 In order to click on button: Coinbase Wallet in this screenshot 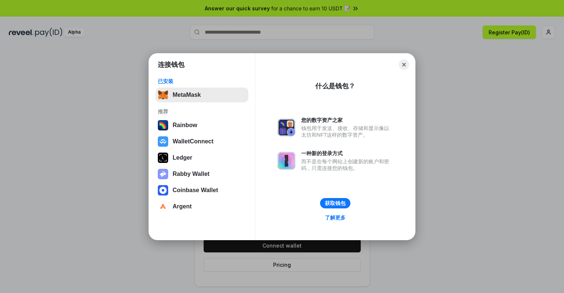, I will do `click(202, 190)`.